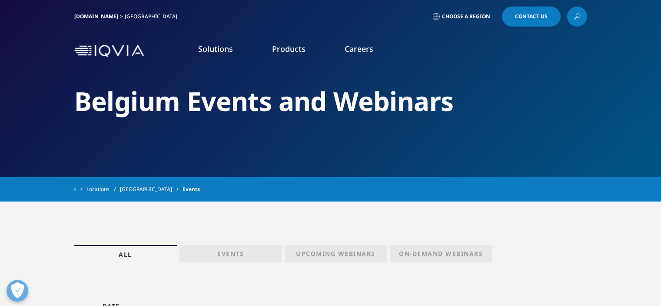 Image resolution: width=661 pixels, height=306 pixels. What do you see at coordinates (231, 254) in the screenshot?
I see `a: Events` at bounding box center [231, 254].